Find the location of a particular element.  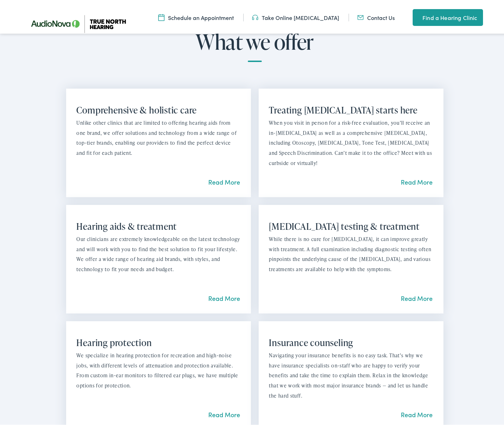

p: Our clinicians are extremely knowledgeable on the latest technology and will work with you to fin... is located at coordinates (158, 252).